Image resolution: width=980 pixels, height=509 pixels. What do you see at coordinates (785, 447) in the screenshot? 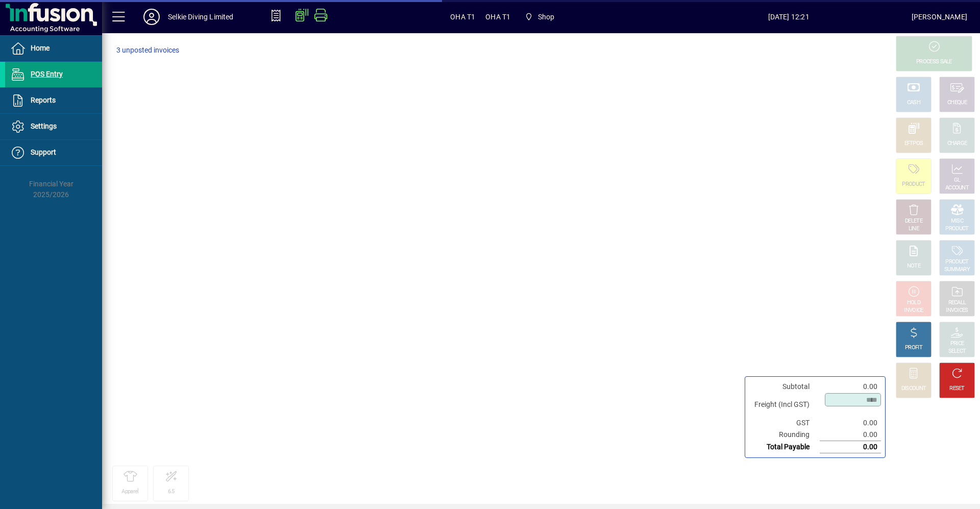
I see `td: Total Payable` at bounding box center [785, 447].